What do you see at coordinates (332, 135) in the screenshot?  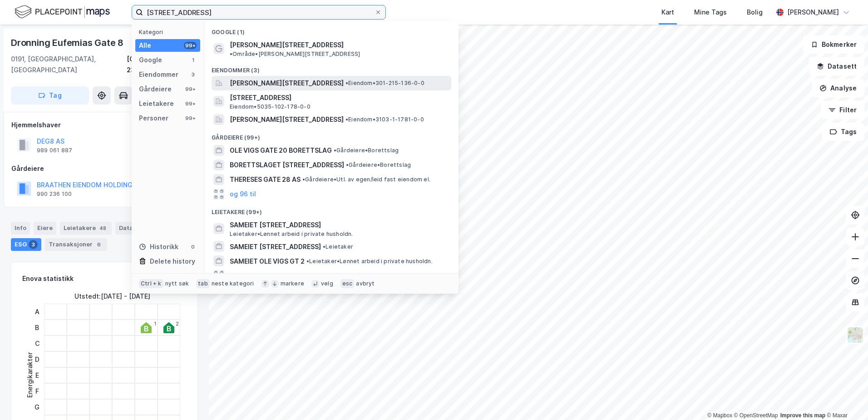 I see `div: Gårdeiere (99+)` at bounding box center [332, 135].